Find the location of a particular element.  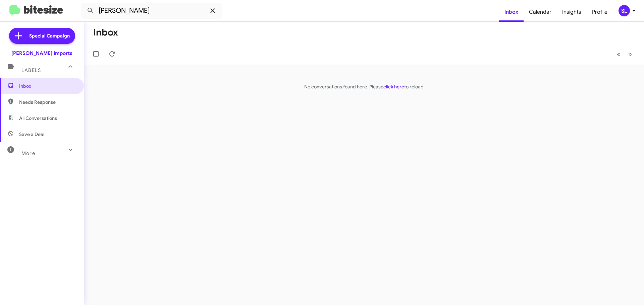

button: Next is located at coordinates (630, 54).